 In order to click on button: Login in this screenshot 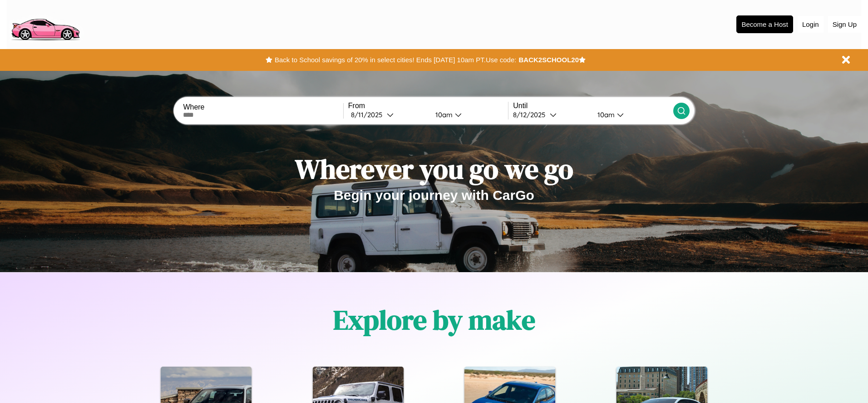, I will do `click(811, 24)`.